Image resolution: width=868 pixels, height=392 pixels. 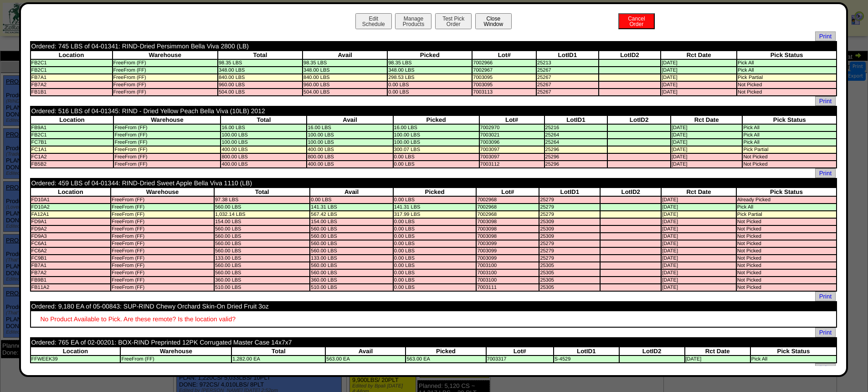 What do you see at coordinates (71, 207) in the screenshot?
I see `td: FD10A2` at bounding box center [71, 207].